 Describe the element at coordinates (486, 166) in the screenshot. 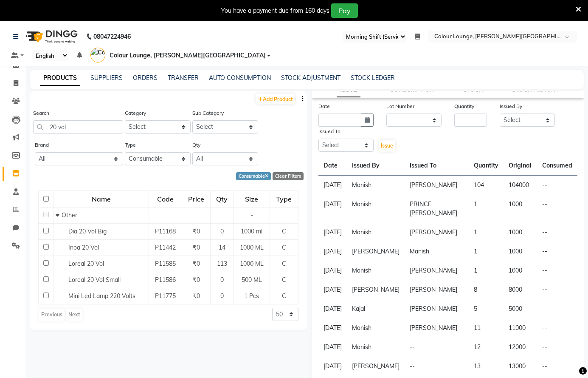

I see `th: Quantity` at that location.